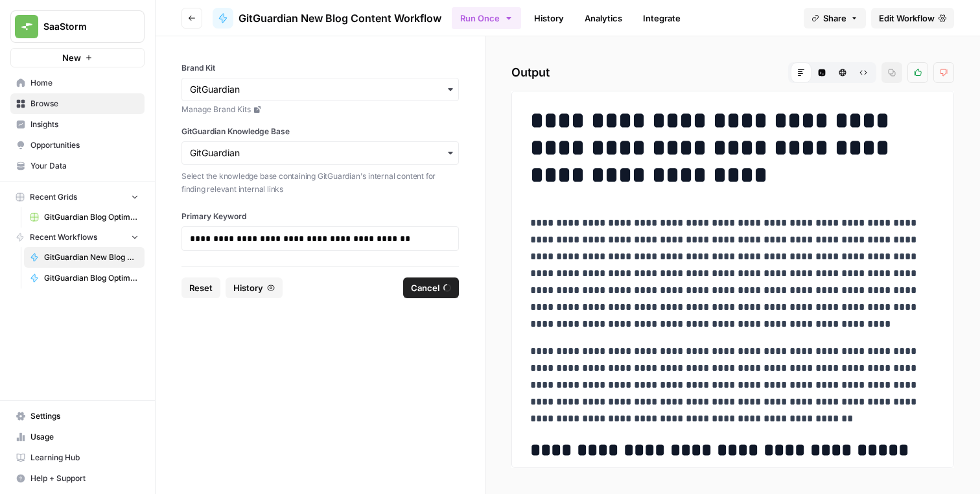 The height and width of the screenshot is (494, 980). I want to click on span: Settings, so click(85, 416).